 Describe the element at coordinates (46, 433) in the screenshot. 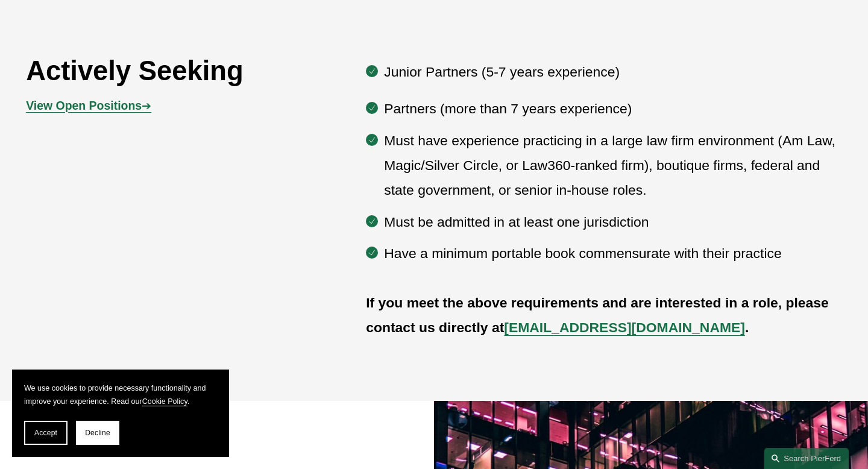

I see `button: Accept` at that location.